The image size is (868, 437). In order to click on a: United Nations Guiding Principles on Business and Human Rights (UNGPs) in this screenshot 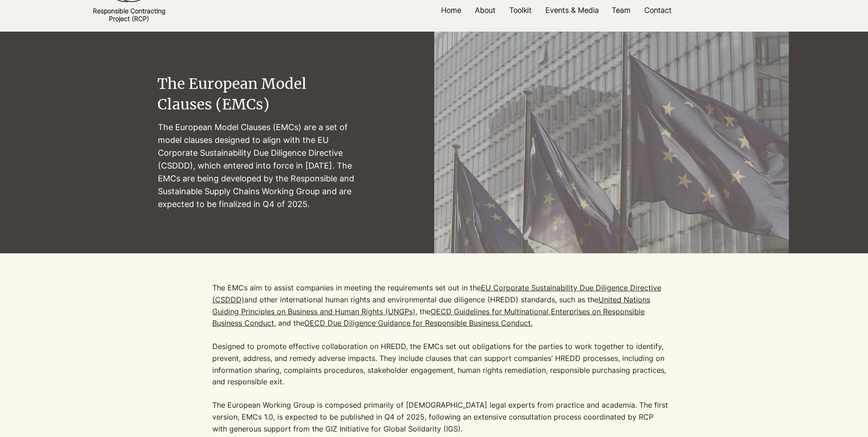, I will do `click(431, 306)`.